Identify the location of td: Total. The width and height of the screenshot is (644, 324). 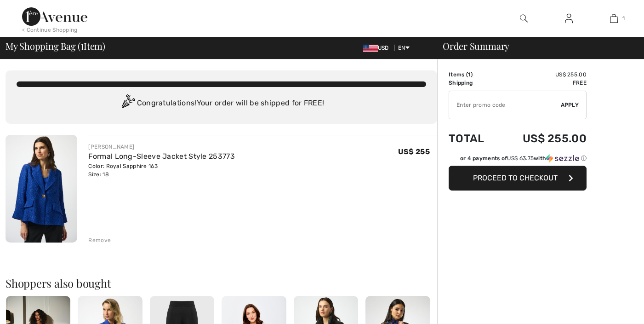
(473, 139).